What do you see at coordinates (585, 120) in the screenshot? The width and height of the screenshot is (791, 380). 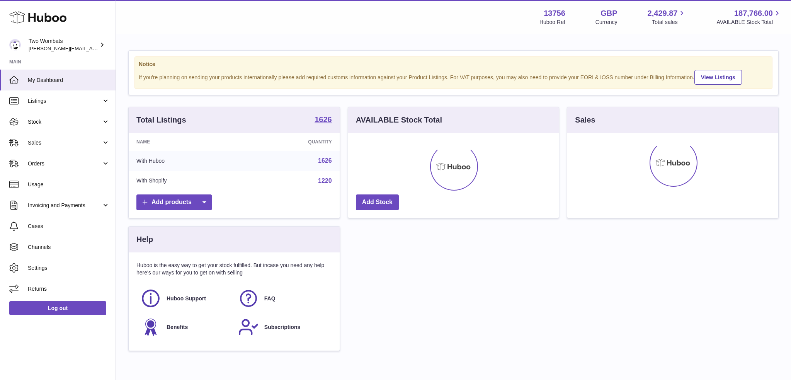 I see `h3: Sales` at bounding box center [585, 120].